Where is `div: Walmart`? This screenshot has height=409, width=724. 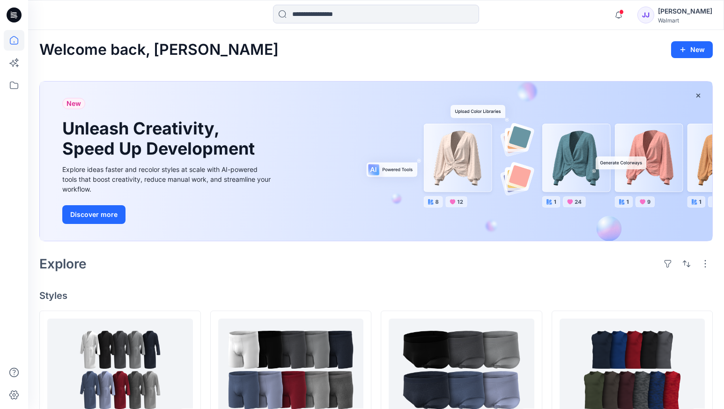 div: Walmart is located at coordinates (685, 20).